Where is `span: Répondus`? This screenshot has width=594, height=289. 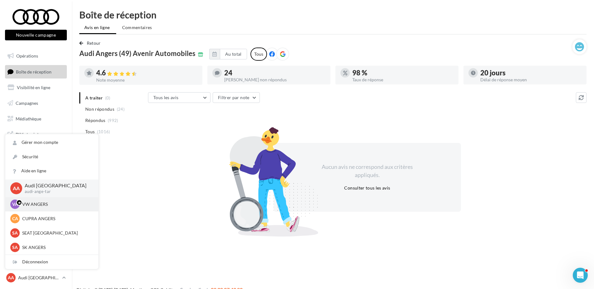 span: Répondus is located at coordinates (95, 120).